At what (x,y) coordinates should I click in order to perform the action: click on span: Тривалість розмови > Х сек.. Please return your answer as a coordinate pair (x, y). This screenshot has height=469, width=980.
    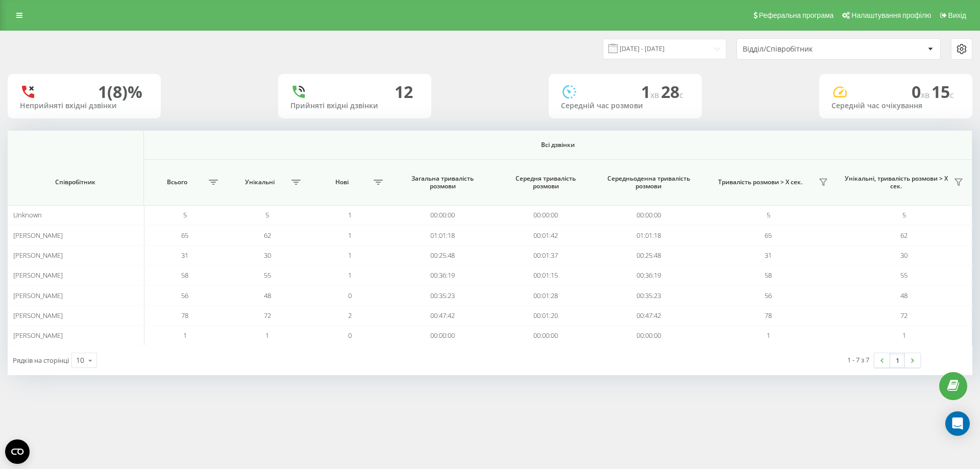
    Looking at the image, I should click on (761, 182).